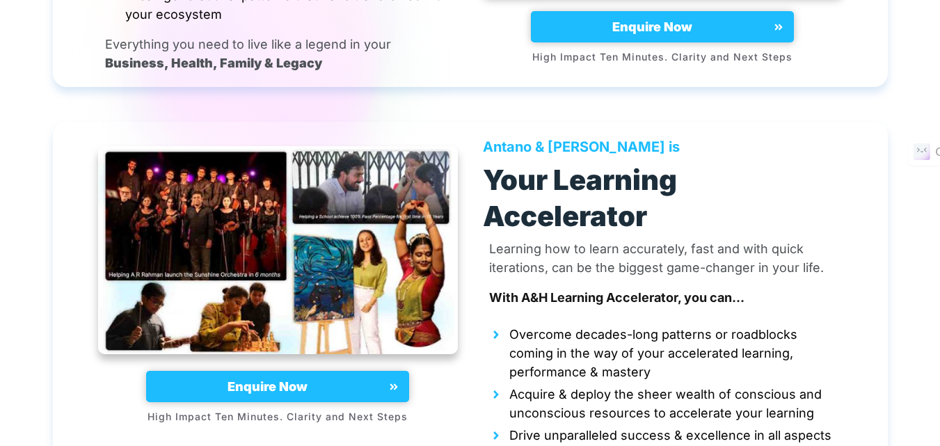 The image size is (940, 446). What do you see at coordinates (675, 351) in the screenshot?
I see `span: Overcome decades-long patterns or roadblocks coming in the way of your accelerated learning, perf...` at bounding box center [675, 351].